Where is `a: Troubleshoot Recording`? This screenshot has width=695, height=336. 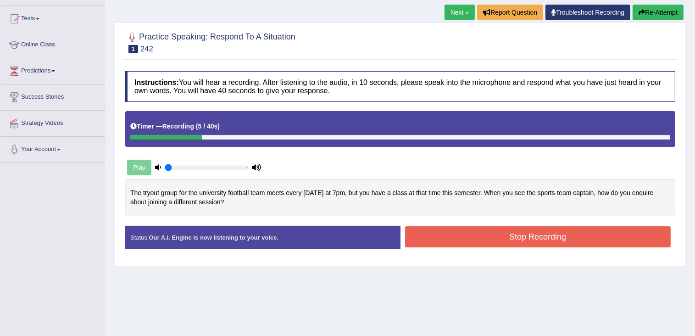 a: Troubleshoot Recording is located at coordinates (588, 12).